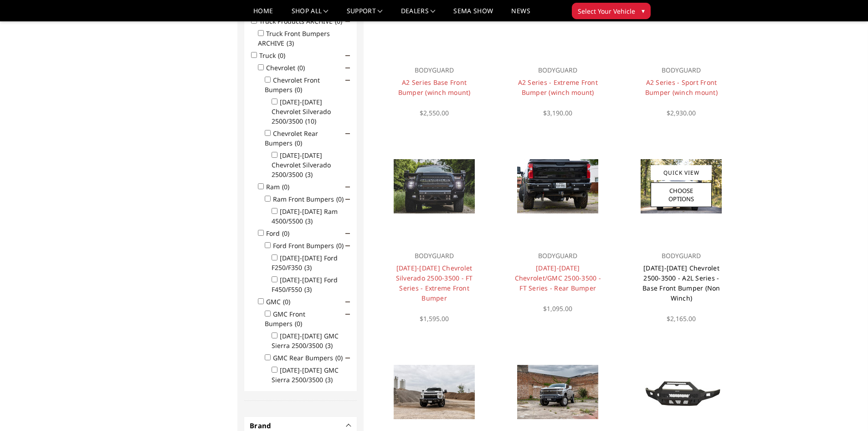 The height and width of the screenshot is (431, 868). What do you see at coordinates (435, 319) in the screenshot?
I see `span: $1,595.00` at bounding box center [435, 319].